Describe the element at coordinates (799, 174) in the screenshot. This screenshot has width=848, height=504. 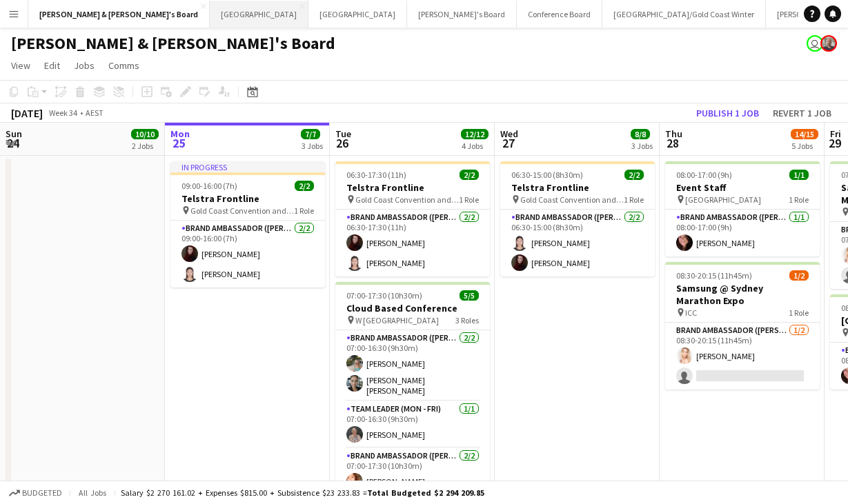
I see `span: 1/1` at that location.